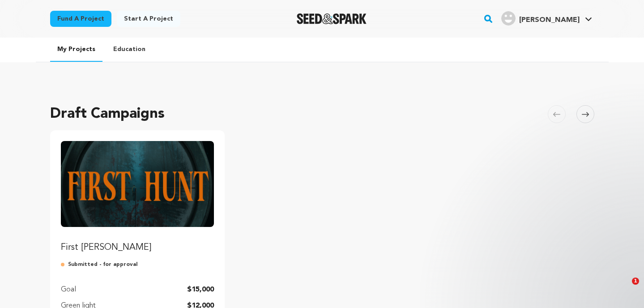 The width and height of the screenshot is (644, 308). I want to click on a: Seed&Spark Homepage, so click(332, 19).